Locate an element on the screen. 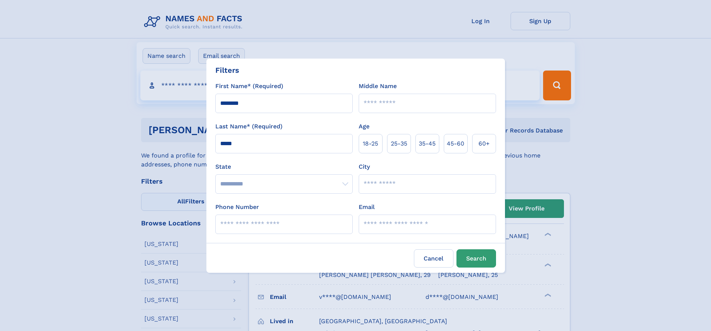 The width and height of the screenshot is (711, 331). label: City is located at coordinates (364, 167).